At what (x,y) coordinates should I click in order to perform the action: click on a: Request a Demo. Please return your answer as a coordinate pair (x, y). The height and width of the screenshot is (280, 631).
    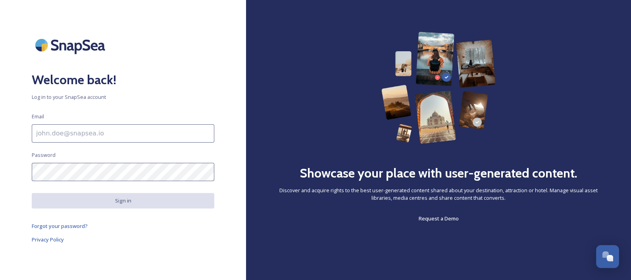
    Looking at the image, I should click on (438, 218).